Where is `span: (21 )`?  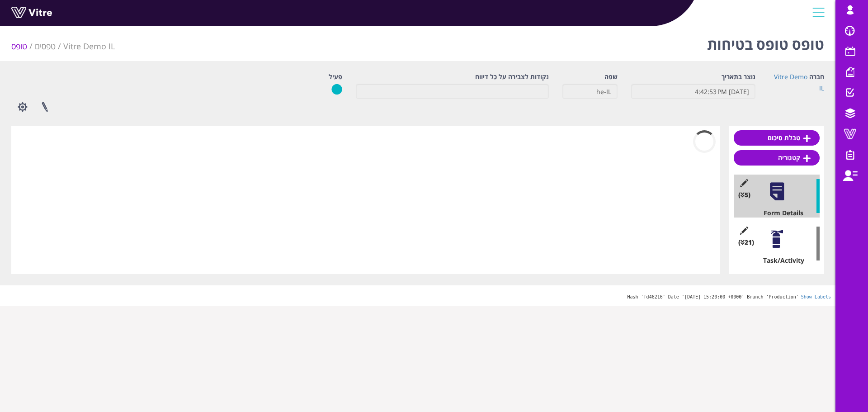 span: (21 ) is located at coordinates (746, 242).